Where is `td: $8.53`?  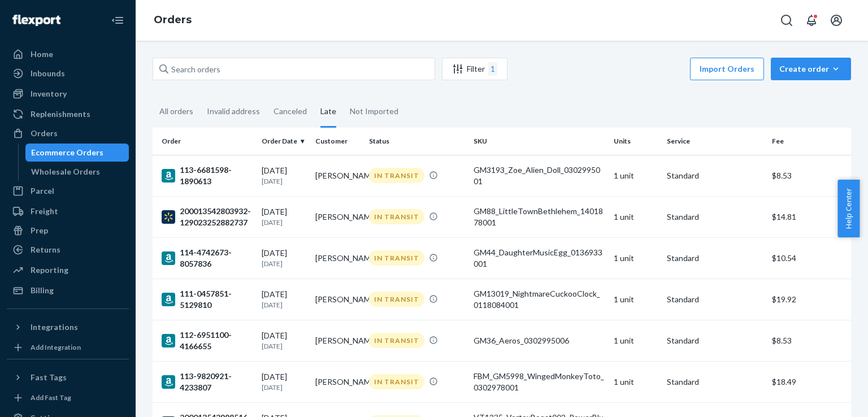 td: $8.53 is located at coordinates (809, 175).